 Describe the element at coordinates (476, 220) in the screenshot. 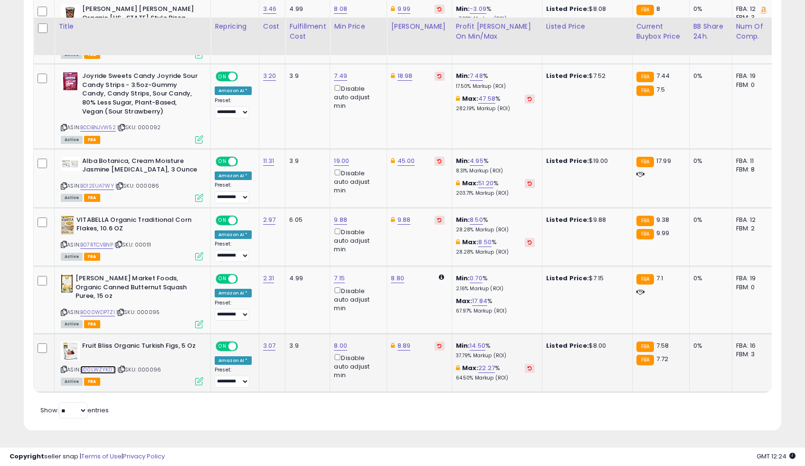

I see `a: 8.50` at that location.